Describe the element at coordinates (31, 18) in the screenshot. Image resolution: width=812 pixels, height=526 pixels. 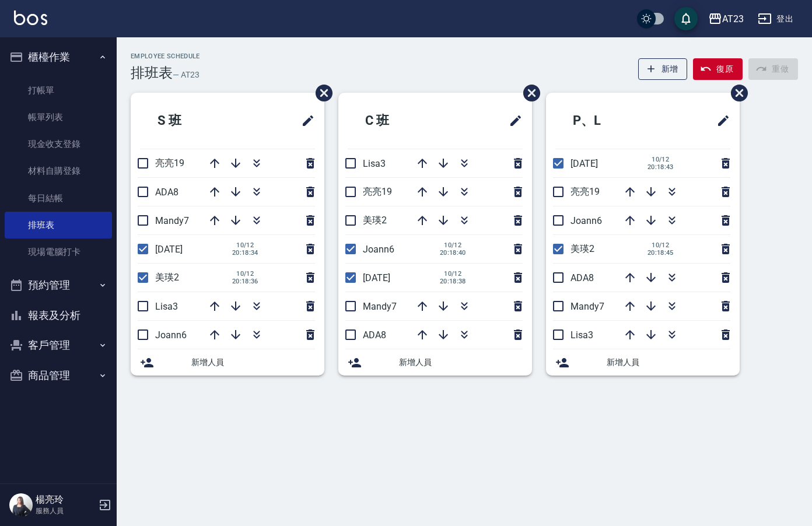
I see `img: Logo` at that location.